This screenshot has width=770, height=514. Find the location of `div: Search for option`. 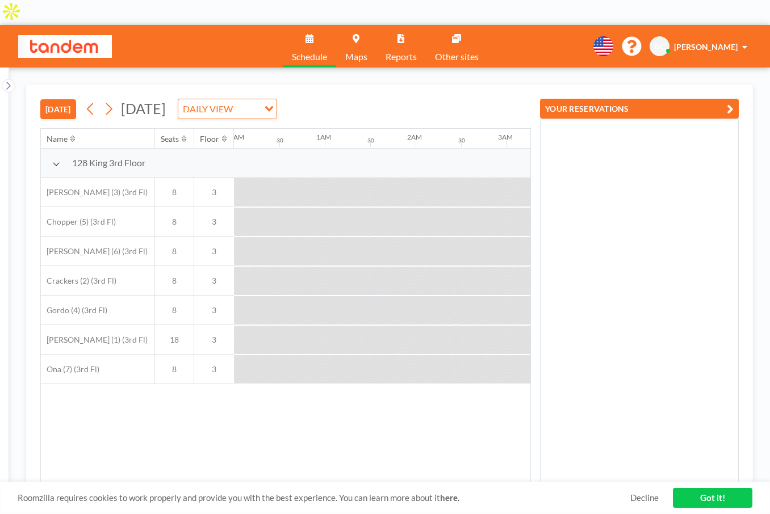

div: Search for option is located at coordinates (227, 109).